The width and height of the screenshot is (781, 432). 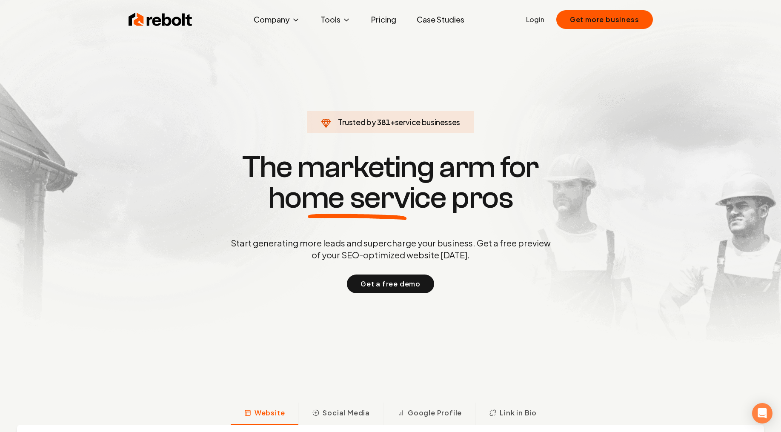 I want to click on span: Social Media, so click(x=346, y=413).